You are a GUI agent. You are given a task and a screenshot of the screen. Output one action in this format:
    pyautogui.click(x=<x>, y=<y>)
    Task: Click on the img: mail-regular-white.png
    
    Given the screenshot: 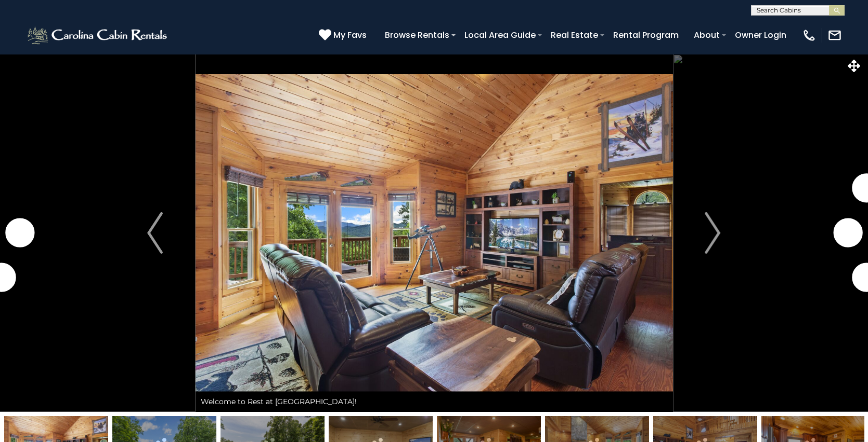 What is the action you would take?
    pyautogui.click(x=834, y=35)
    